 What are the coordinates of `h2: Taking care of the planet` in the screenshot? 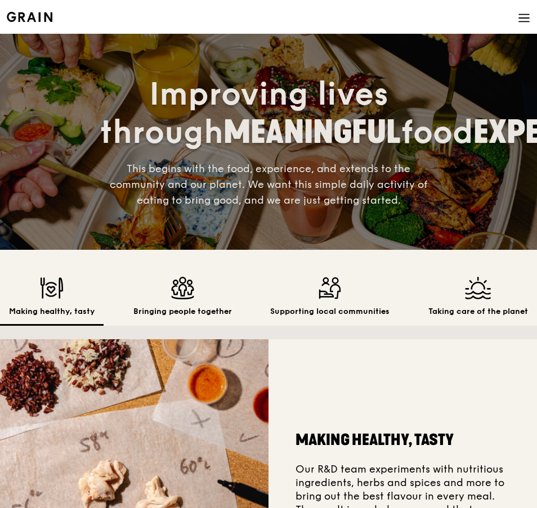 It's located at (478, 312).